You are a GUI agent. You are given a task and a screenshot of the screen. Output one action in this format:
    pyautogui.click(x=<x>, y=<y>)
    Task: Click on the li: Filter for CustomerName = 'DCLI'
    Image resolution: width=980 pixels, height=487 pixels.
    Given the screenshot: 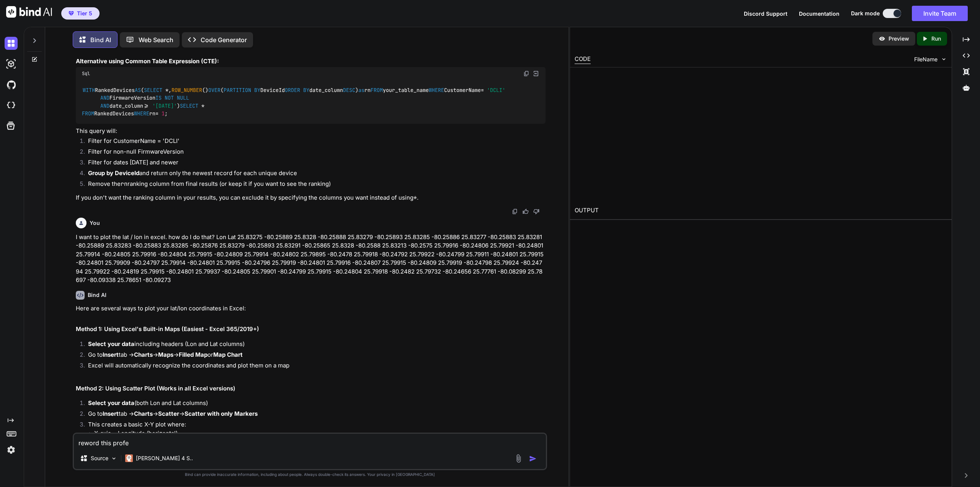 What is the action you would take?
    pyautogui.click(x=313, y=142)
    